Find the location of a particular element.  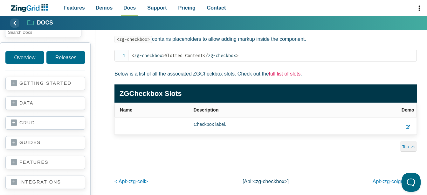

caption: ZGCheckbox Slots is located at coordinates (266, 93).